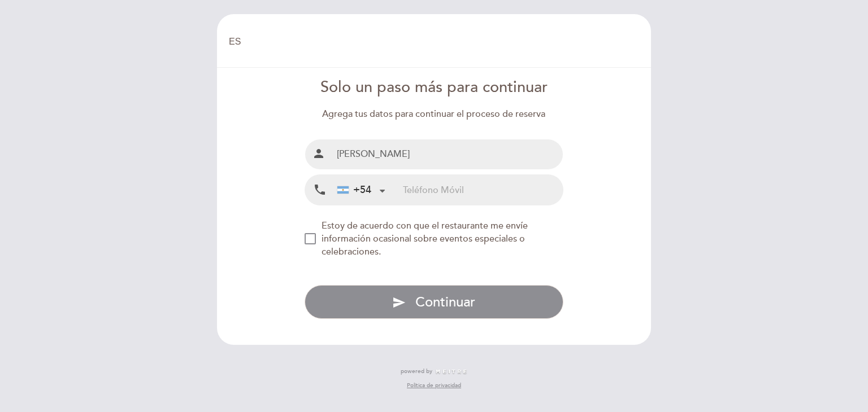 The image size is (868, 412). What do you see at coordinates (354, 190) in the screenshot?
I see `div: +54` at bounding box center [354, 190].